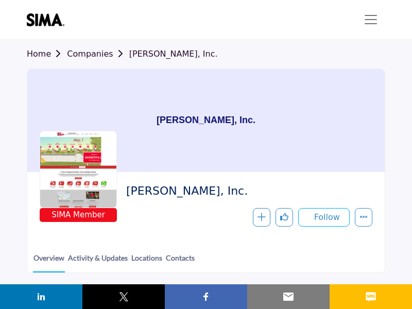  What do you see at coordinates (284, 217) in the screenshot?
I see `button: Like` at bounding box center [284, 217].